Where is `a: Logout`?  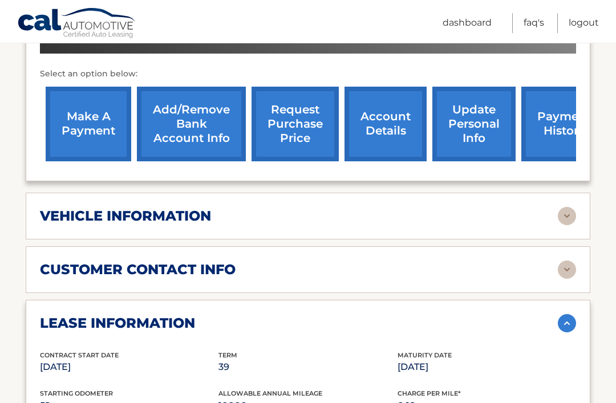
a: Logout is located at coordinates (583, 23).